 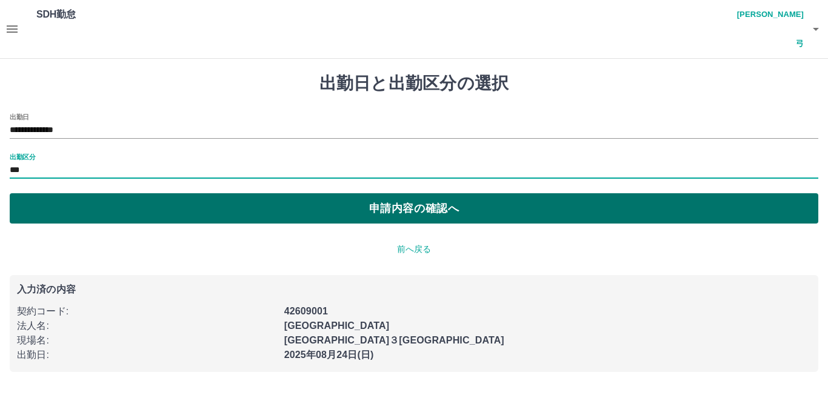 I want to click on p: 現場名 :, so click(x=147, y=341).